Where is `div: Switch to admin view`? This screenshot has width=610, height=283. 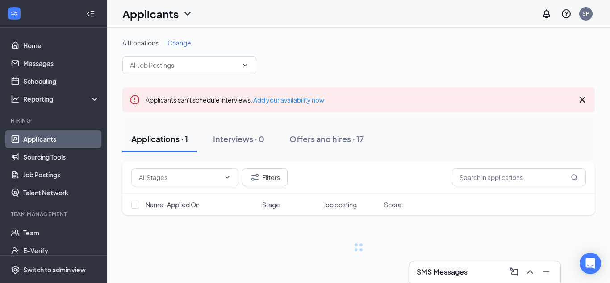
div: Switch to admin view is located at coordinates (54, 270).